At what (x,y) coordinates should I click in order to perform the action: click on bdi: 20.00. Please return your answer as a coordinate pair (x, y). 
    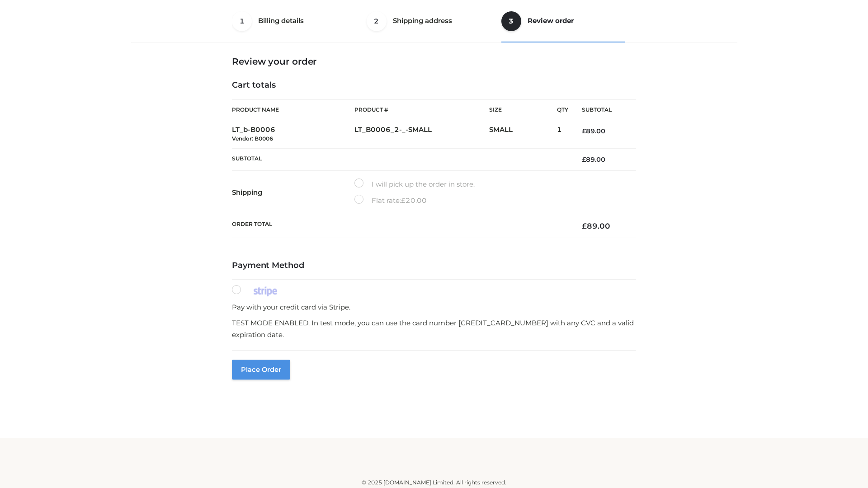
    Looking at the image, I should click on (414, 200).